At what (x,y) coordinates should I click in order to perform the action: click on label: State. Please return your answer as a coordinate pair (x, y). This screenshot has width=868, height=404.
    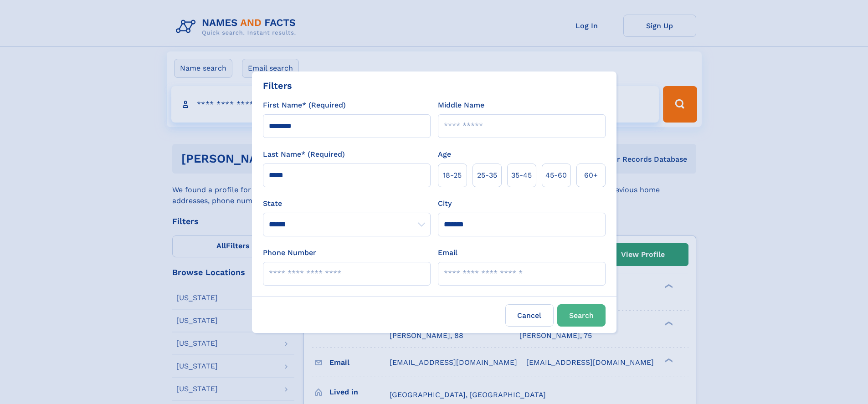
    Looking at the image, I should click on (347, 203).